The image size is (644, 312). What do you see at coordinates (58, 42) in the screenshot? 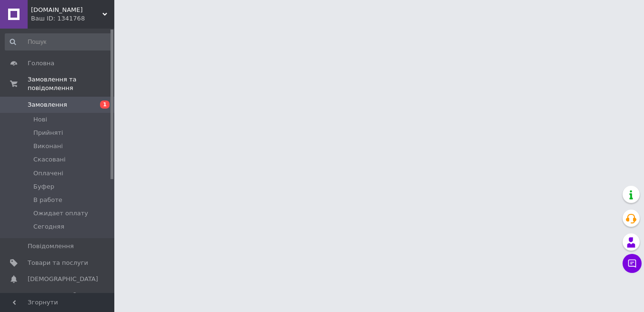
I see `input: Пошук` at bounding box center [58, 42].